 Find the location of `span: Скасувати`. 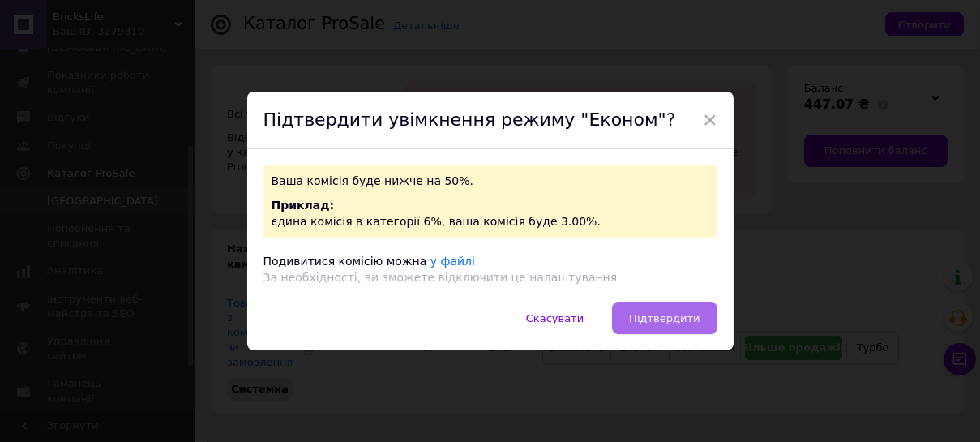

span: Скасувати is located at coordinates (555, 318).